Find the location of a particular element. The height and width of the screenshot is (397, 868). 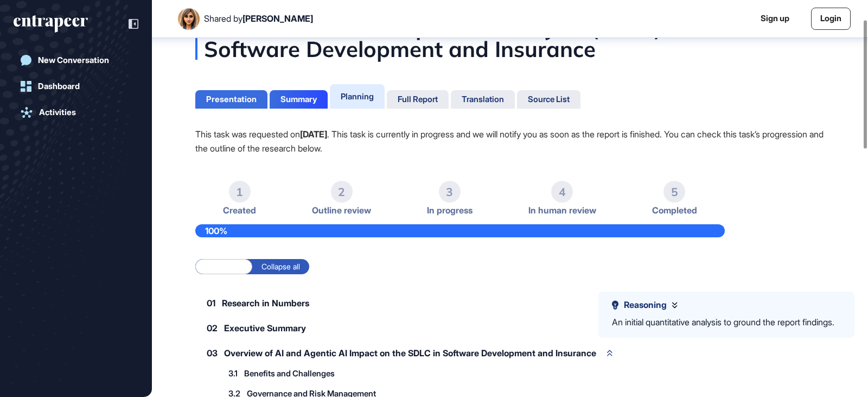

div: Activities is located at coordinates (58, 112).